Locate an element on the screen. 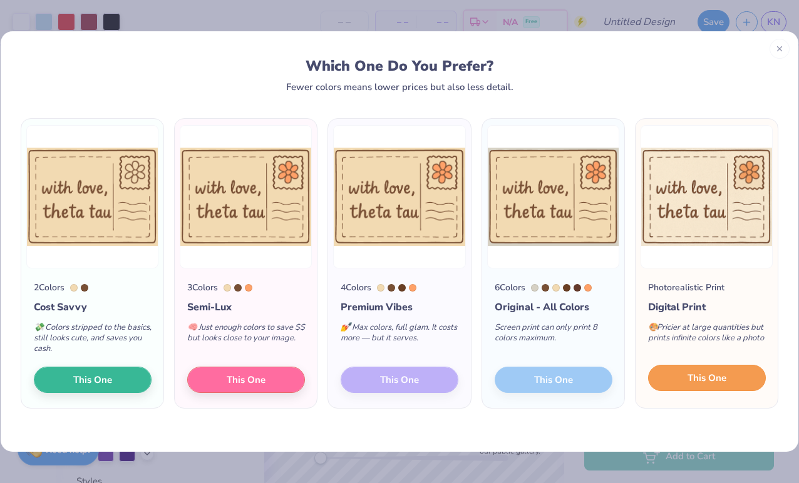 The height and width of the screenshot is (483, 799). img: 4 color option is located at coordinates (399, 197).